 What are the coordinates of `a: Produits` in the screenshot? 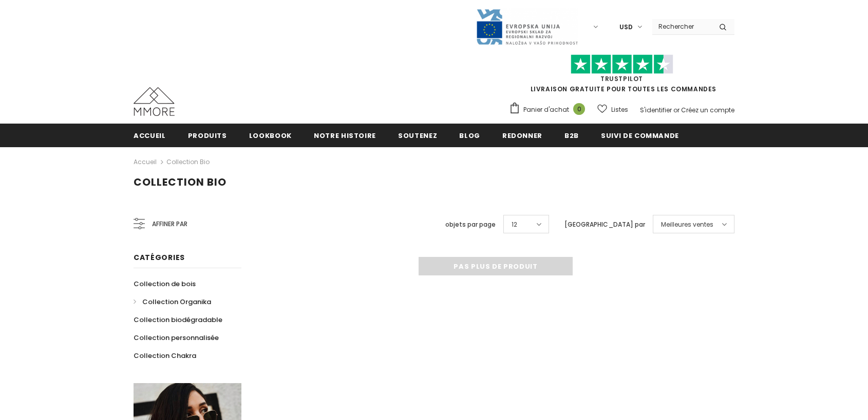 It's located at (208, 135).